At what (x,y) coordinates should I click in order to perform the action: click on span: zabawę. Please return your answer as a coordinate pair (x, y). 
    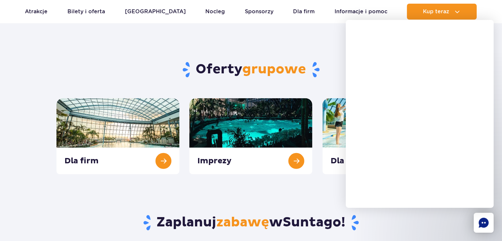
    Looking at the image, I should click on (243, 223).